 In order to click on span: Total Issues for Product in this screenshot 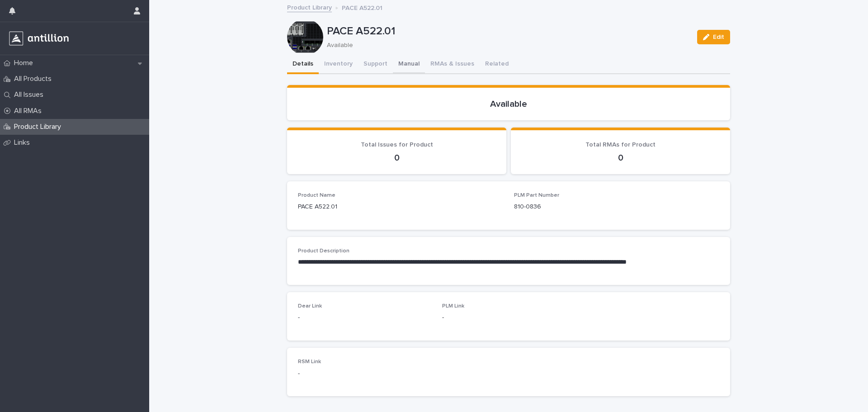, I will do `click(397, 145)`.